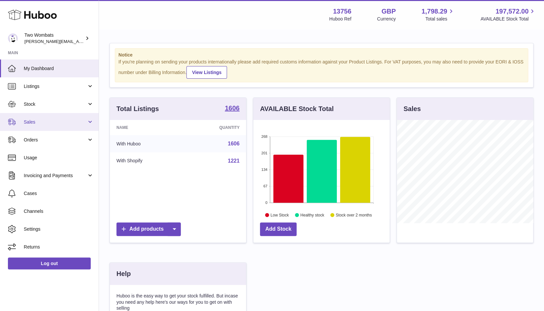 The image size is (544, 311). I want to click on h3: Help, so click(123, 273).